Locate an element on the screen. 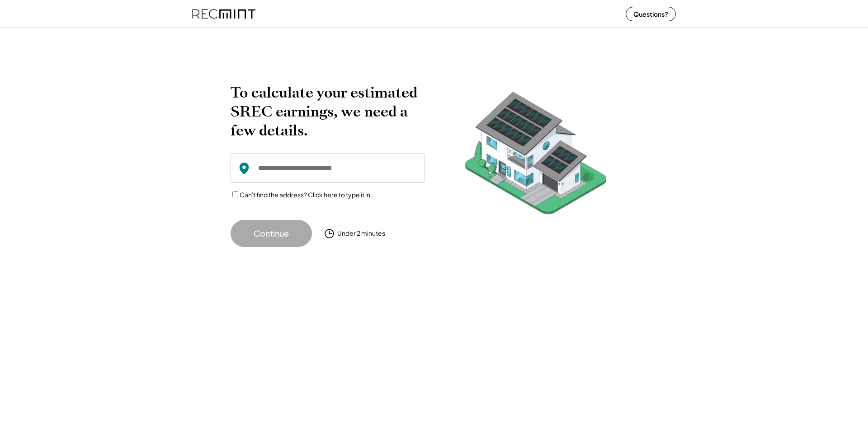  img: RecMintArtboard%207.png is located at coordinates (535, 155).